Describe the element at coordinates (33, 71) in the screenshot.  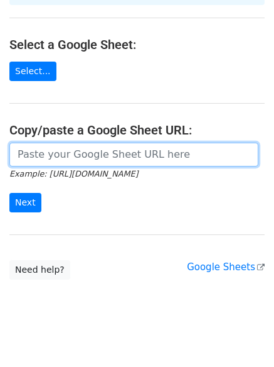
I see `a: Select...` at that location.